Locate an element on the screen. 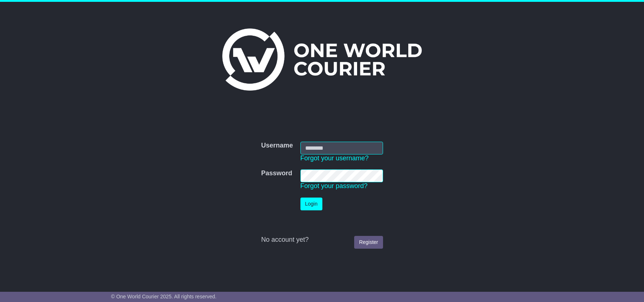  a: Forgot your username? is located at coordinates (334, 158).